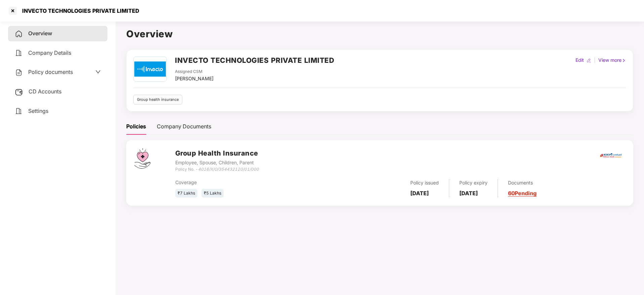 This screenshot has height=295, width=644. I want to click on div: Policy issued, so click(425, 183).